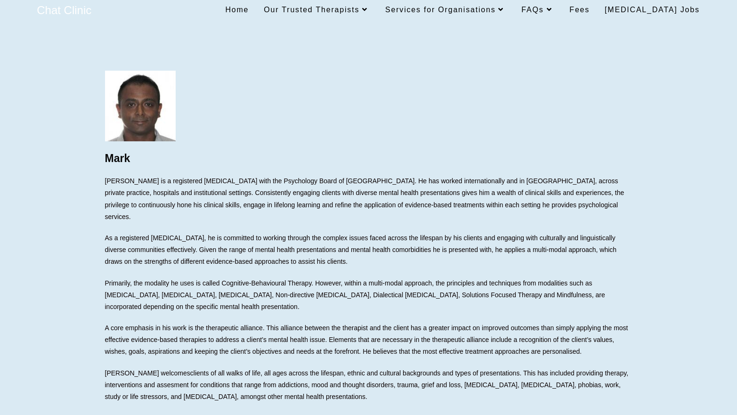 This screenshot has height=415, width=737. What do you see at coordinates (355, 295) in the screenshot?
I see `span: Primarily, the modality he uses is called Cognitive-Behavioural Therapy. However, within a multi-...` at bounding box center [355, 295].